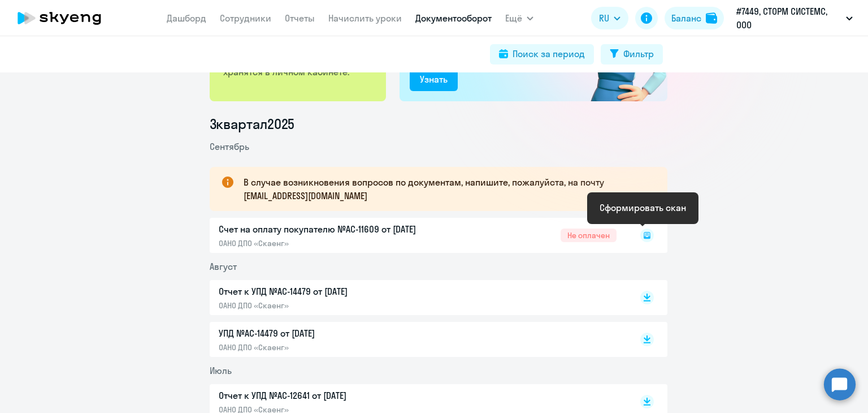  What do you see at coordinates (542, 54) in the screenshot?
I see `button: Поиск за период` at bounding box center [542, 54].